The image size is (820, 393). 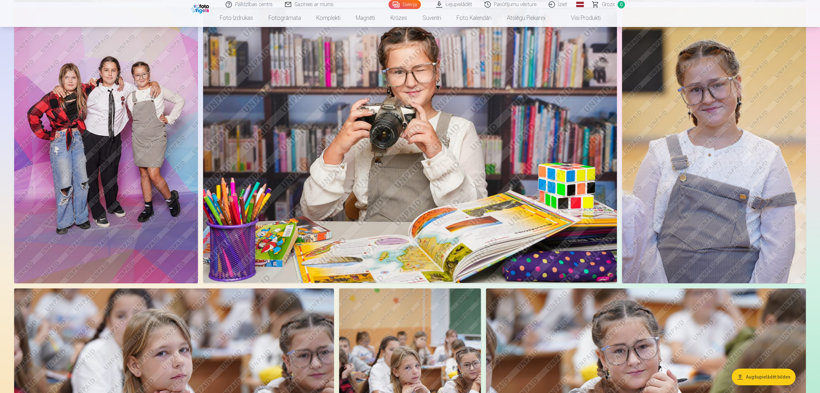 What do you see at coordinates (201, 8) in the screenshot?
I see `img: /fa1` at bounding box center [201, 8].